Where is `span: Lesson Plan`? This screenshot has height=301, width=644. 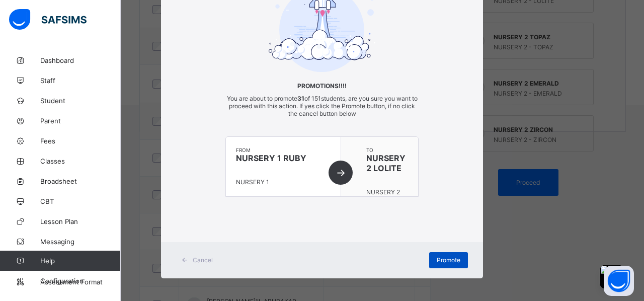 span: Lesson Plan is located at coordinates (81, 221).